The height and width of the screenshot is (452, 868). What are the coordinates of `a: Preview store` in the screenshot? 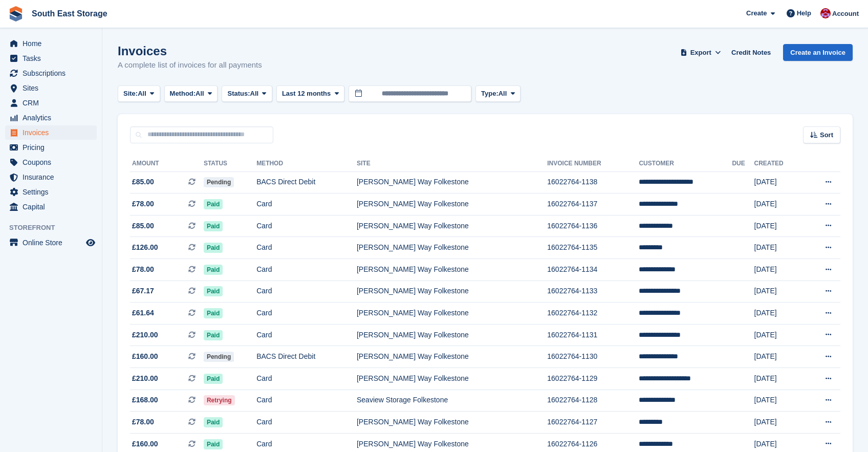 It's located at (90, 242).